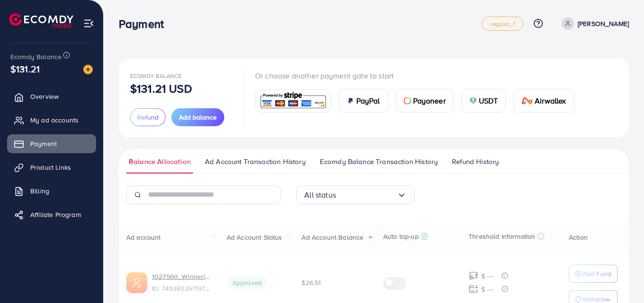  Describe the element at coordinates (366, 195) in the screenshot. I see `input: Search for option` at that location.